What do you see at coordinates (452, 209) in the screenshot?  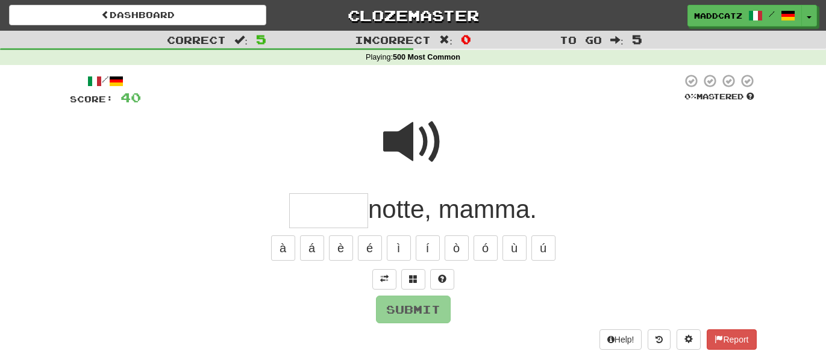 I see `span: notte, mamma.` at bounding box center [452, 209].